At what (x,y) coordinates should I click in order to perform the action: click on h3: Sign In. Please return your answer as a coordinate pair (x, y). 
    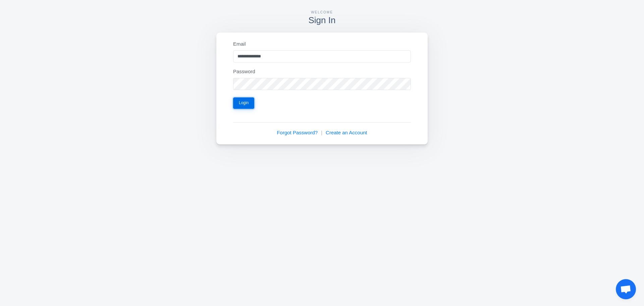
    Looking at the image, I should click on (322, 20).